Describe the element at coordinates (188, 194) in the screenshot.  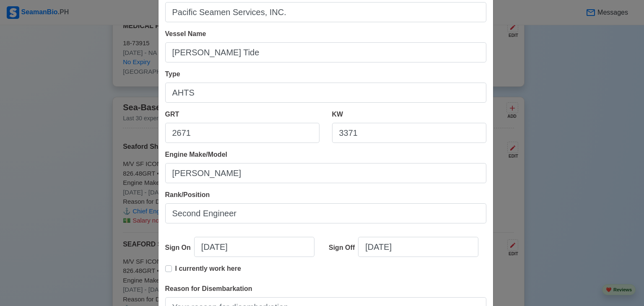
I see `span: Rank/Position` at that location.